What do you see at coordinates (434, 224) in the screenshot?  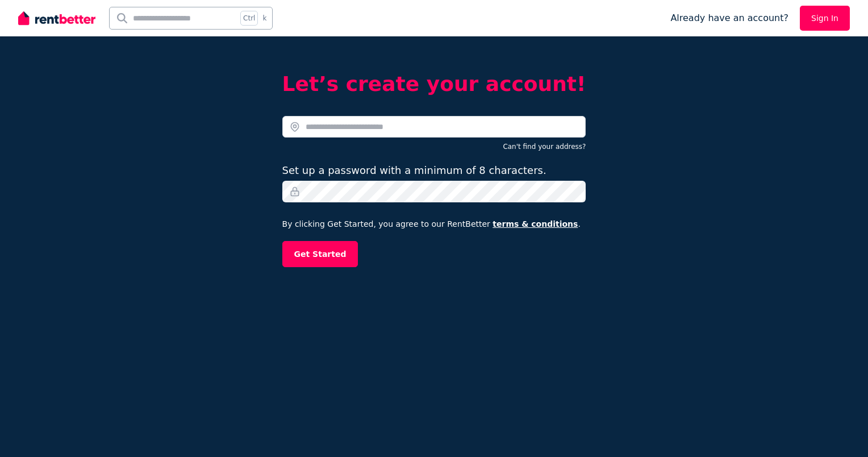 I see `p: By clicking Get Started, you agree to our RentBetter .` at bounding box center [434, 224].